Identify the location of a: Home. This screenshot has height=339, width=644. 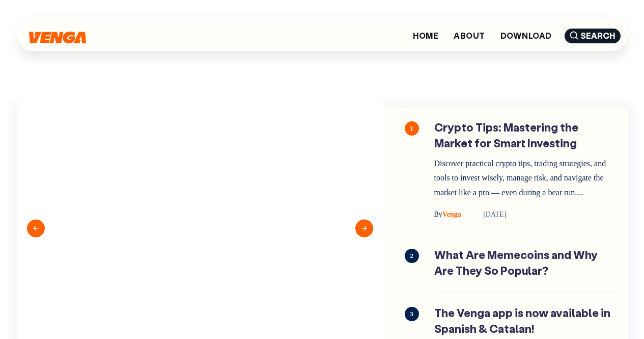
(426, 36).